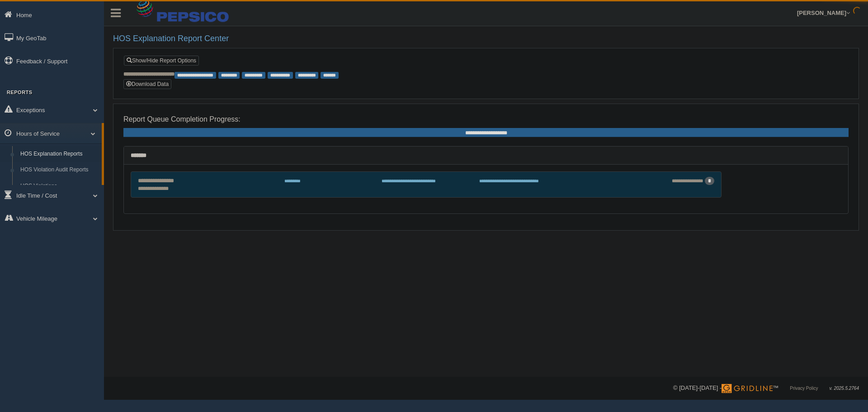 The height and width of the screenshot is (412, 868). What do you see at coordinates (844, 388) in the screenshot?
I see `span: v. 2025.5.2764` at bounding box center [844, 388].